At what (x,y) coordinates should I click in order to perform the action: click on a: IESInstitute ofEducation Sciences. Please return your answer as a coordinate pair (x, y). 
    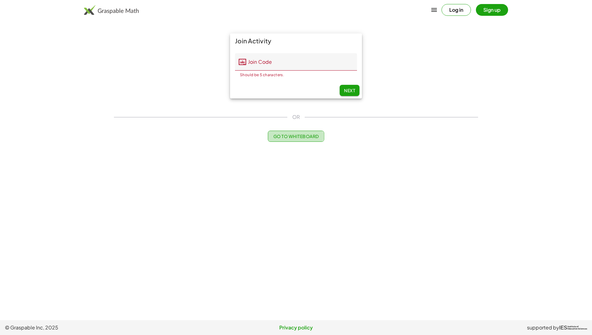
    Looking at the image, I should click on (574, 328).